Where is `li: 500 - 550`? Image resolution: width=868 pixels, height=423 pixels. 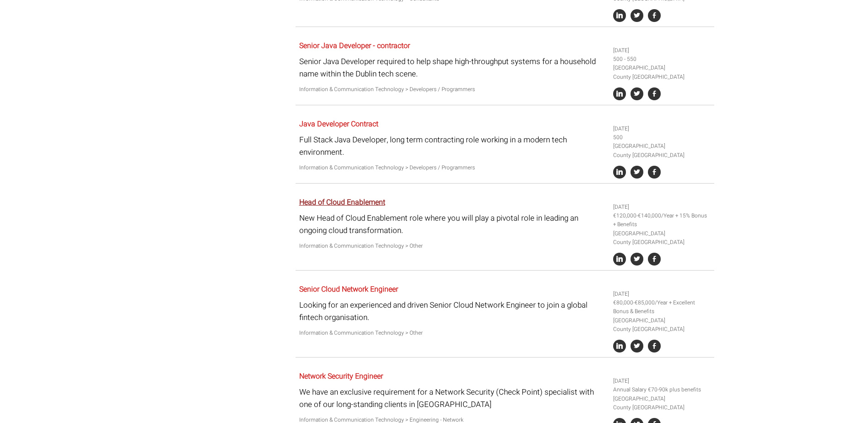 li: 500 - 550 is located at coordinates (662, 59).